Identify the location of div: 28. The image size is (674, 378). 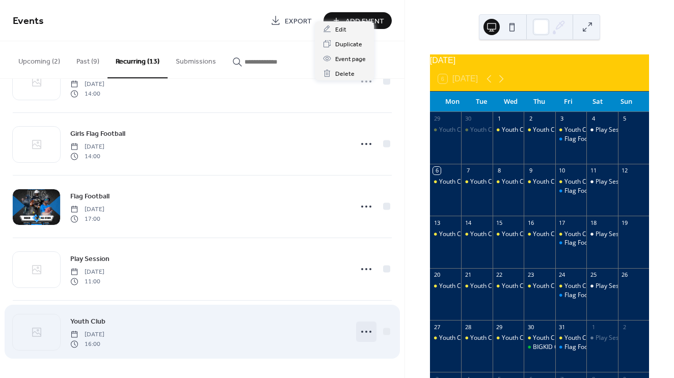
(467, 327).